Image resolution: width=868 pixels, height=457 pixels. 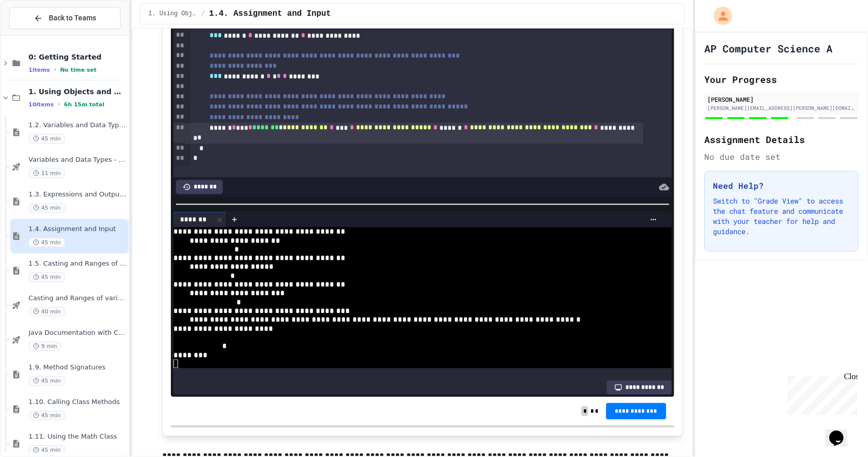 I want to click on span: Casting and Ranges of variables - Quiz, so click(x=78, y=298).